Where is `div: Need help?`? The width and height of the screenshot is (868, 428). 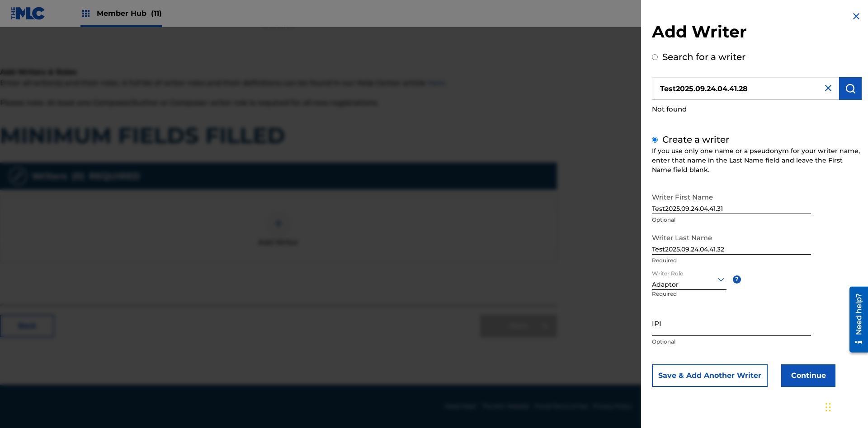
div: Need help? is located at coordinates (16, 32).